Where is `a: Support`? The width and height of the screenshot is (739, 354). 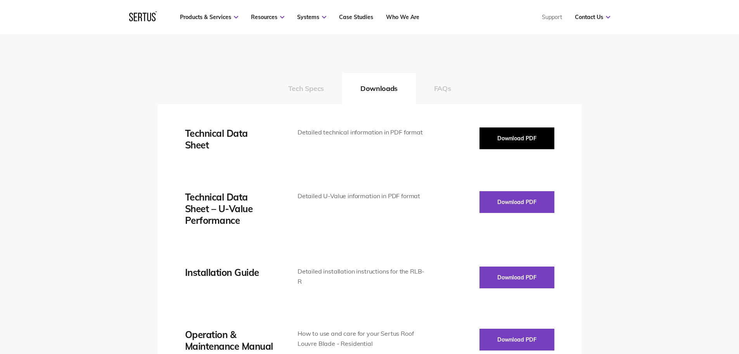 a: Support is located at coordinates (552, 17).